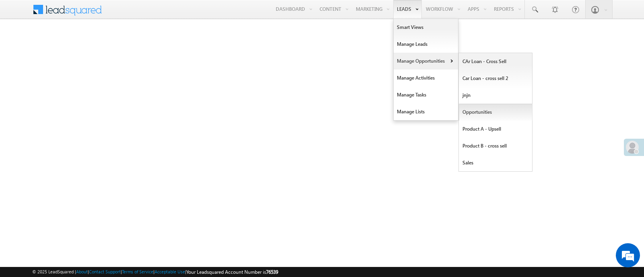 This screenshot has height=277, width=644. Describe the element at coordinates (272, 272) in the screenshot. I see `span: 76539` at that location.